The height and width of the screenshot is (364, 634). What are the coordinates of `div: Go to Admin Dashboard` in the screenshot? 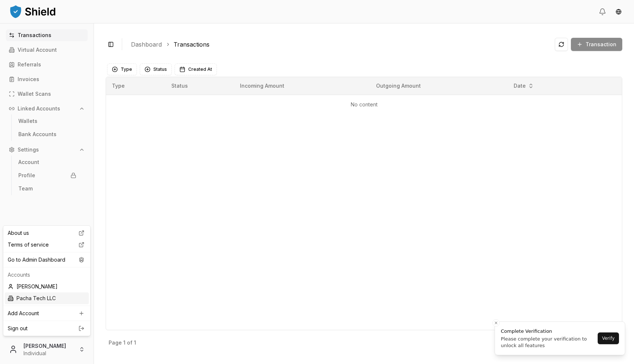 It's located at (47, 260).